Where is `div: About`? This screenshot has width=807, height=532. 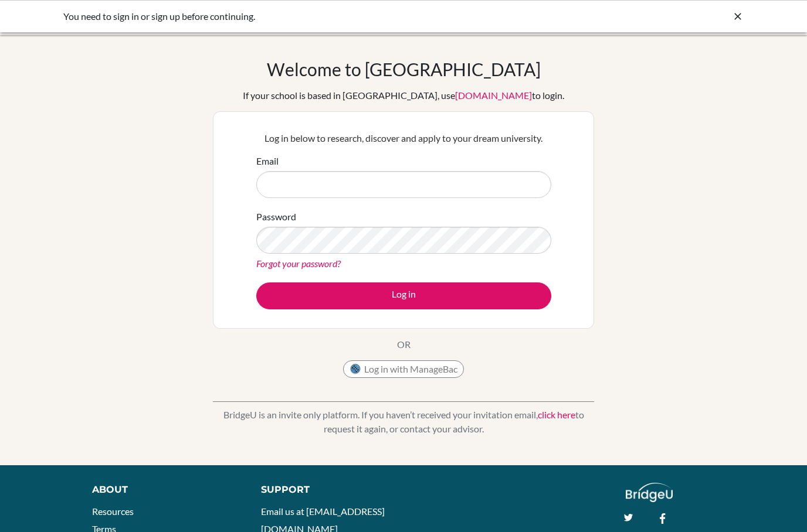 div: About is located at coordinates (163, 490).